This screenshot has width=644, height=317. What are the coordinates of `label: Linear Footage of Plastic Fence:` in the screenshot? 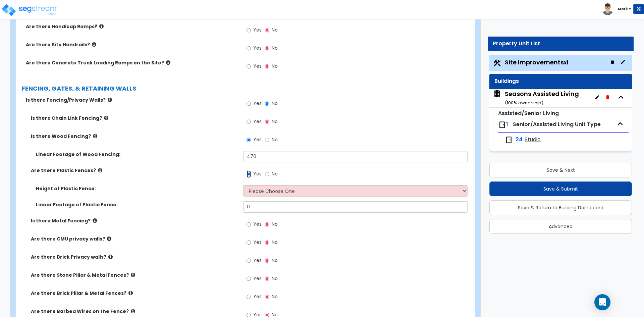 It's located at (137, 205).